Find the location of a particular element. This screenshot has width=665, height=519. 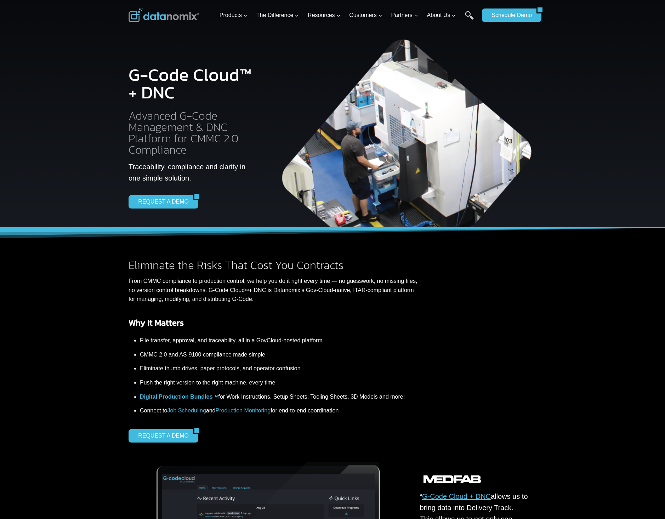

img: Datanomix Customer - Medfab is located at coordinates (452, 481).